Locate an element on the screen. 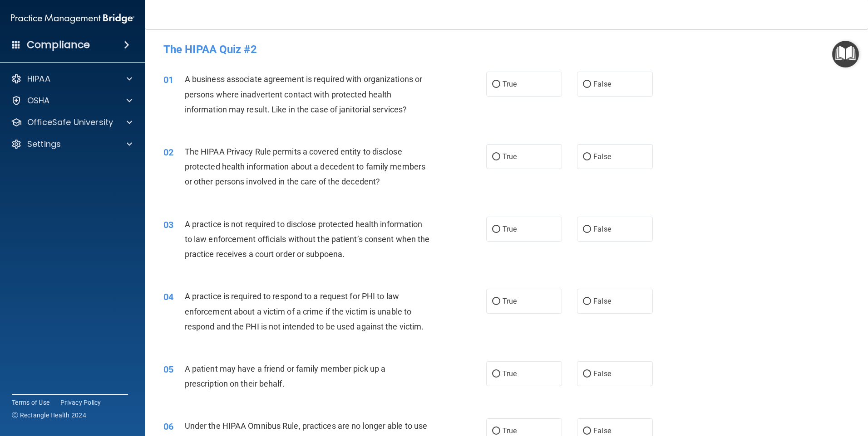  span: 04 is located at coordinates (168, 297).